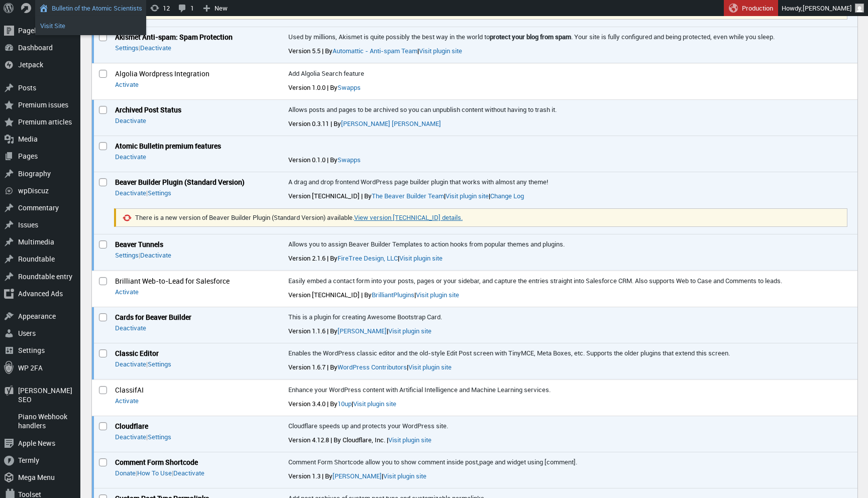 The width and height of the screenshot is (868, 498). What do you see at coordinates (345, 404) in the screenshot?
I see `a: 10up` at bounding box center [345, 404].